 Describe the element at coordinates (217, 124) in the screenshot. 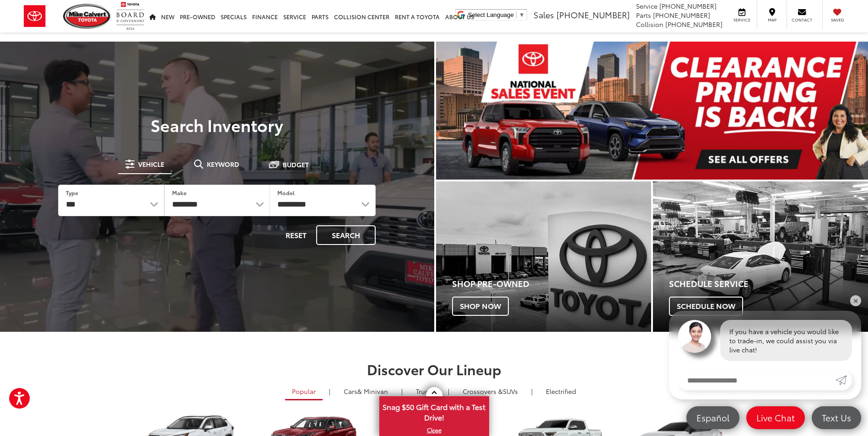

I see `h3: Search Inventory` at that location.